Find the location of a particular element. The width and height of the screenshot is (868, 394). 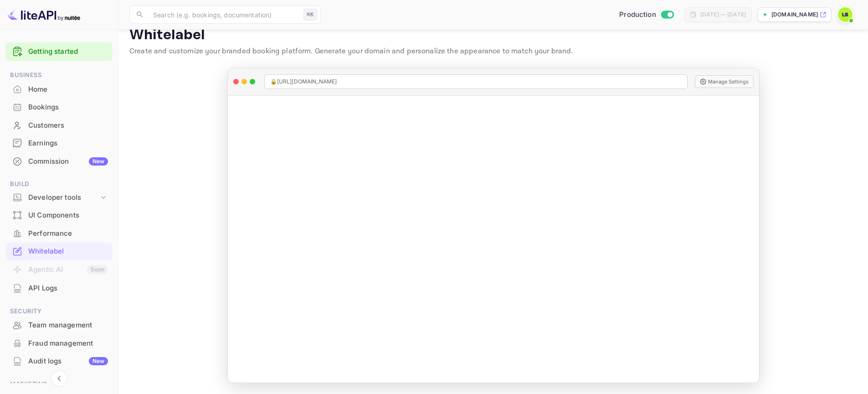

img: LiteAPI logo is located at coordinates (44, 14).